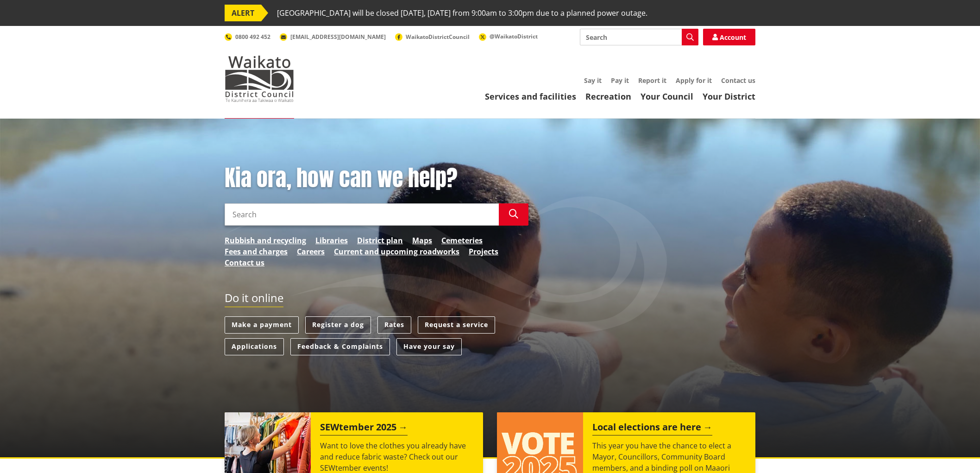 The width and height of the screenshot is (980, 473). Describe the element at coordinates (422, 240) in the screenshot. I see `a: Maps` at that location.